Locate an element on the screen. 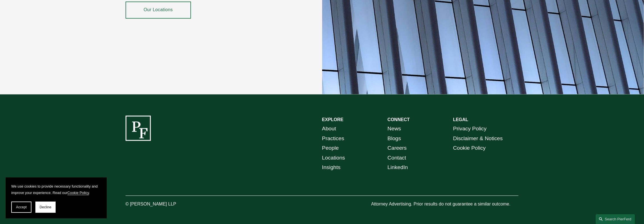 Image resolution: width=644 pixels, height=224 pixels. span: Accept is located at coordinates (21, 207).